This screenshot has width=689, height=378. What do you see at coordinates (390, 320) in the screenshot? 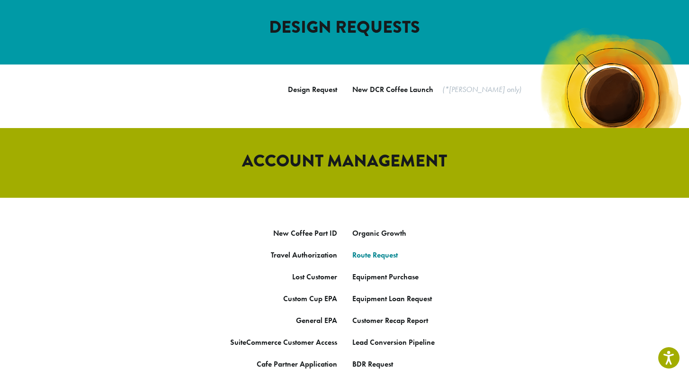
I see `a: Customer Recap Report` at bounding box center [390, 320].